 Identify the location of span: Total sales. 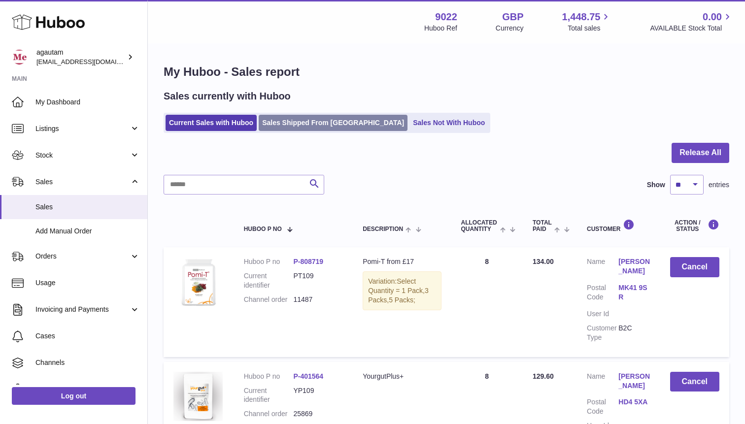
(590, 28).